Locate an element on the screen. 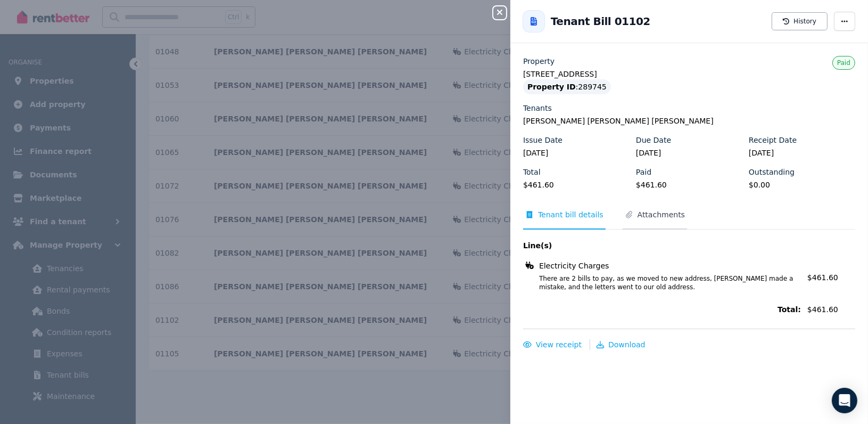  h2: Tenant Bill 01102 is located at coordinates (600, 21).